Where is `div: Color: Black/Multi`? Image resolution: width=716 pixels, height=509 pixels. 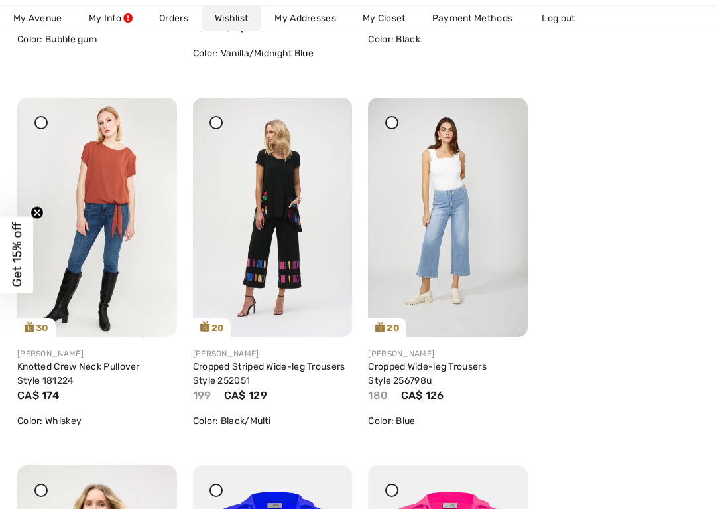
div: Color: Black/Multi is located at coordinates (273, 420).